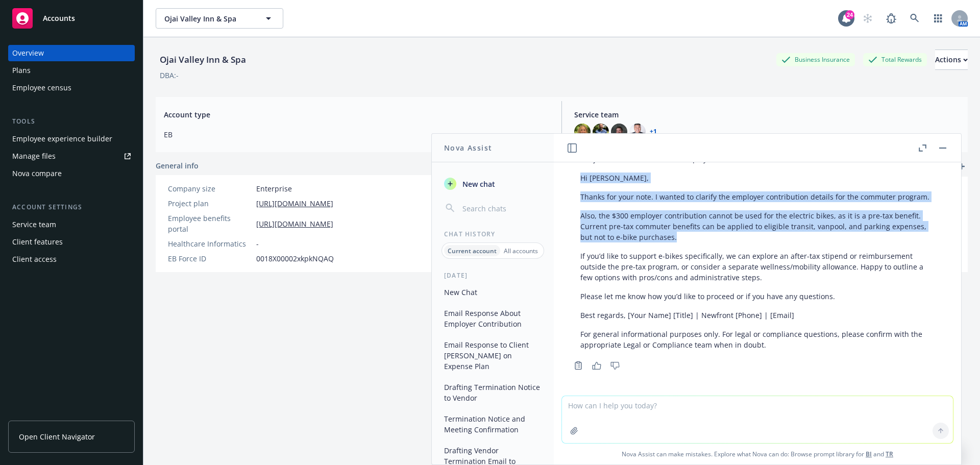 This screenshot has height=465, width=980. What do you see at coordinates (71, 156) in the screenshot?
I see `a: Manage files` at bounding box center [71, 156].